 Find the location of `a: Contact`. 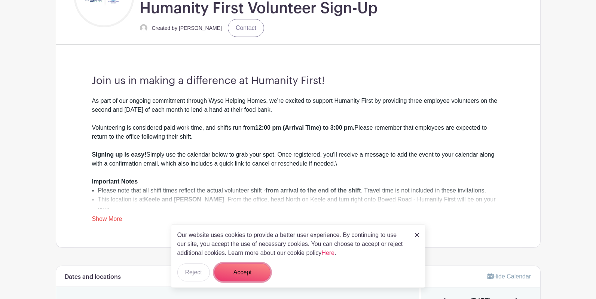

a: Contact is located at coordinates (246, 28).